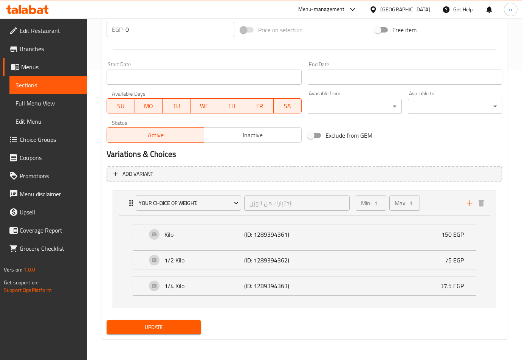  What do you see at coordinates (232, 106) in the screenshot?
I see `span: TH` at bounding box center [232, 106].